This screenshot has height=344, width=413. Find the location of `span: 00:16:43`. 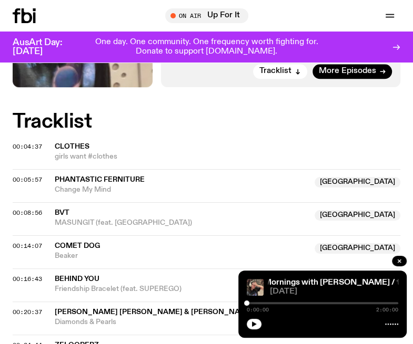

span: 00:16:43 is located at coordinates (27, 279).